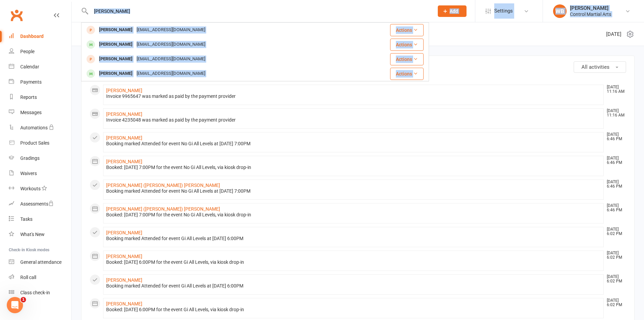 This screenshot has height=320, width=644. What do you see at coordinates (30, 188) in the screenshot?
I see `div: Workouts` at bounding box center [30, 188].